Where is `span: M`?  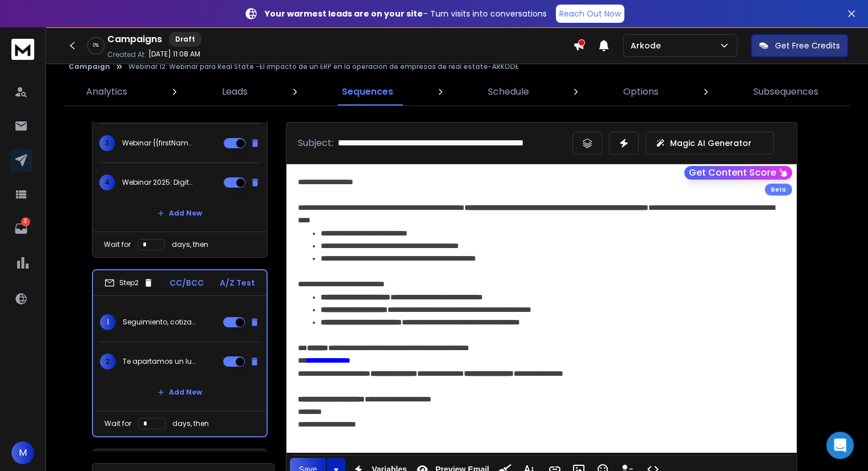
span: M is located at coordinates (23, 452).